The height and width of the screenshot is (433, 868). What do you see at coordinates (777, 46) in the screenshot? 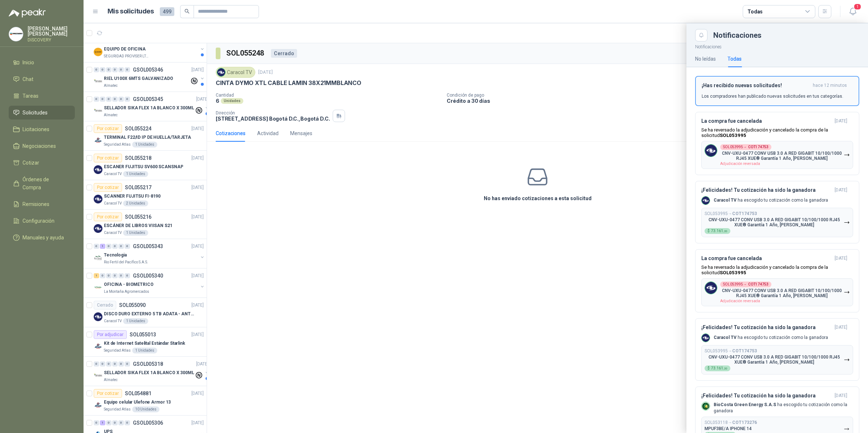
I see `p: Notificaciones` at bounding box center [777, 46].